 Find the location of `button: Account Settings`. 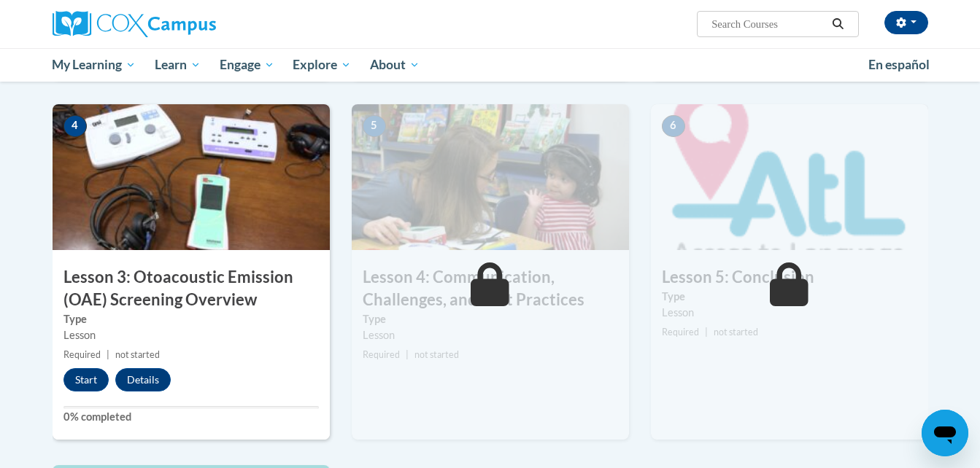

button: Account Settings is located at coordinates (906, 23).